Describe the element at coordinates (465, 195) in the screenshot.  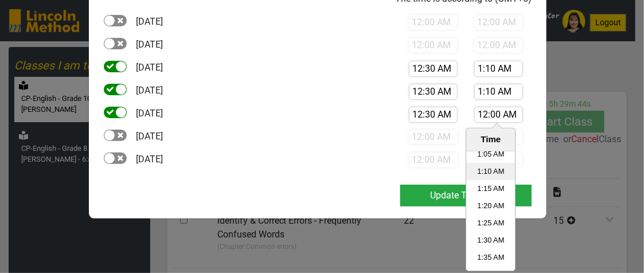
I see `button: Update Timetable` at that location.